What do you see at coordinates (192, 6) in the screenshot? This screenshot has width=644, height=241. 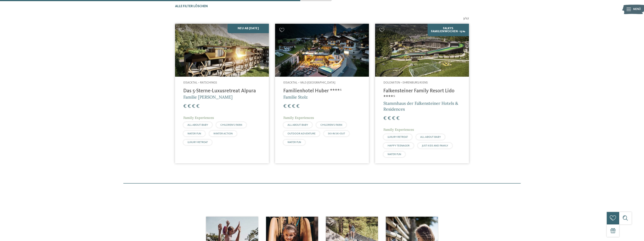 I see `span: Alle Filter löschen` at bounding box center [192, 6].